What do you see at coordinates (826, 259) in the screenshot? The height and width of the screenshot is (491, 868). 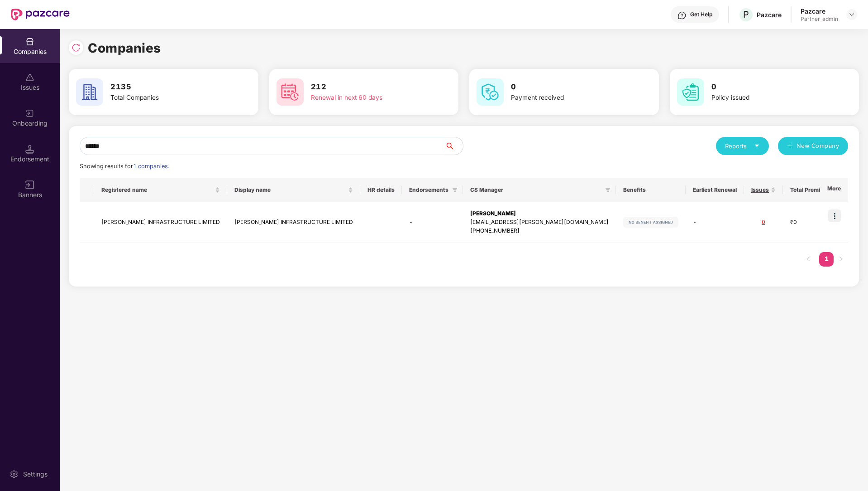 I see `li: 1` at bounding box center [826, 259].